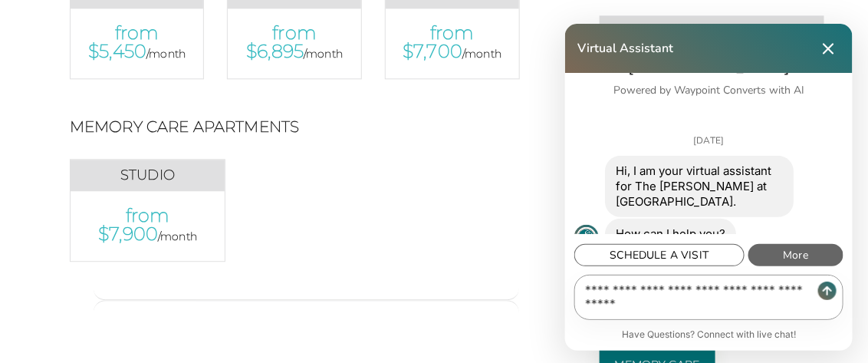 Image resolution: width=868 pixels, height=363 pixels. What do you see at coordinates (827, 291) in the screenshot?
I see `input: Send Message` at bounding box center [827, 291].